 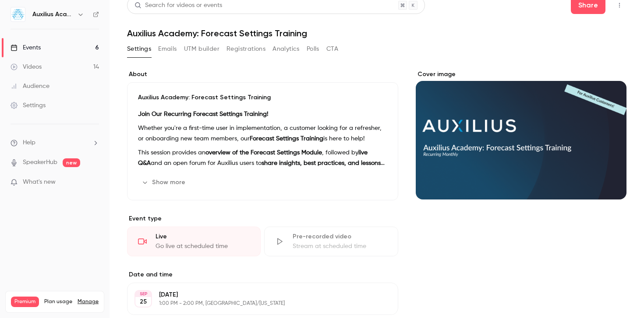 I want to click on div: SEP, so click(x=143, y=294).